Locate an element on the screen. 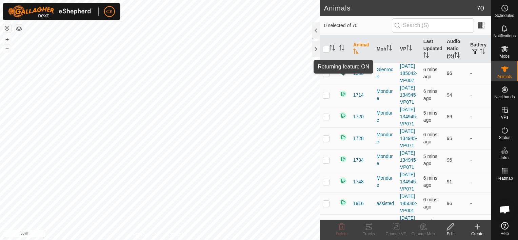 The height and width of the screenshot is (240, 518). button: Reset Map is located at coordinates (7, 28).